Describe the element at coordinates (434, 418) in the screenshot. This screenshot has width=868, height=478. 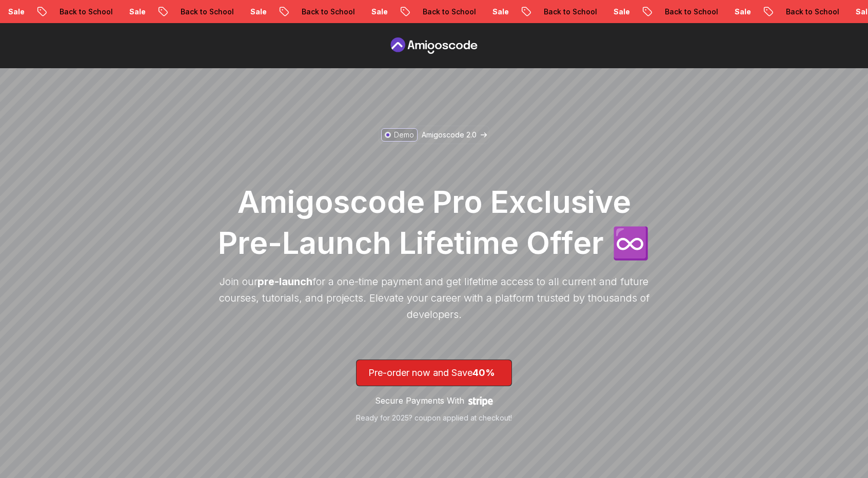
I see `p: Ready for 2025? coupon applied at checkout!` at that location.